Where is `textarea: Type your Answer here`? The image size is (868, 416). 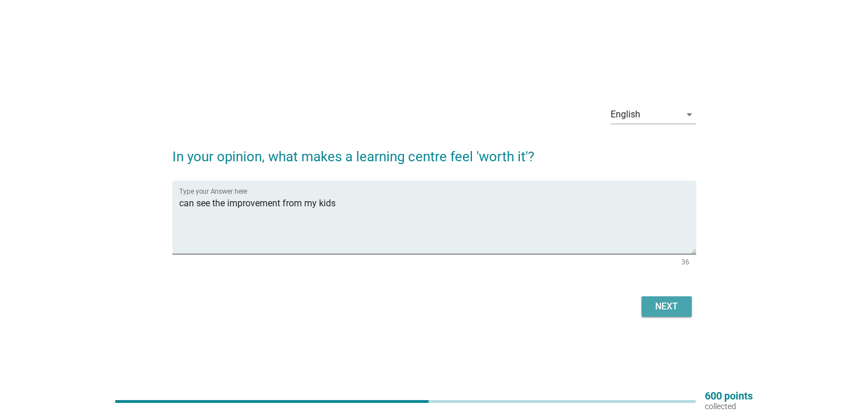 textarea: Type your Answer here is located at coordinates (438, 224).